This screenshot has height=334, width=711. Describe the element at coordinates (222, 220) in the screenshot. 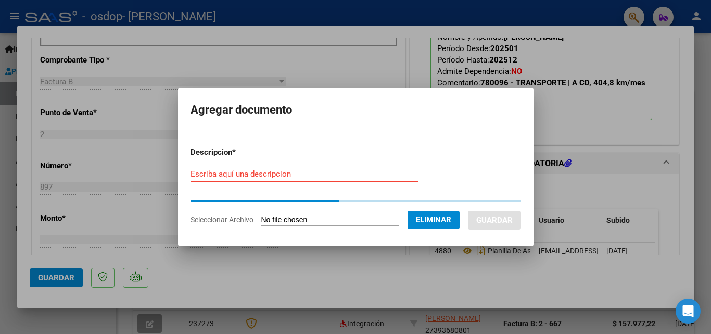

I see `span: Seleccionar Archivo` at that location.